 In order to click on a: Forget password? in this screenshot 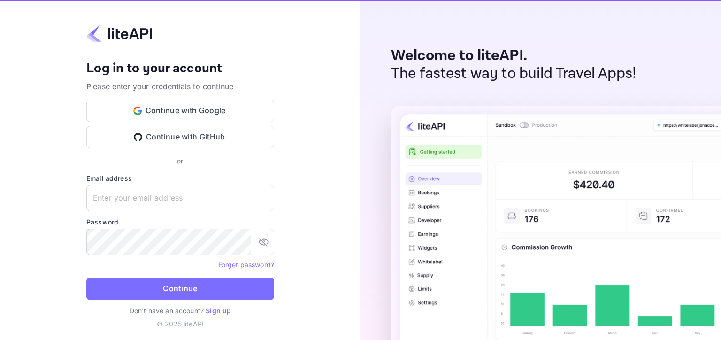, I will do `click(246, 264)`.